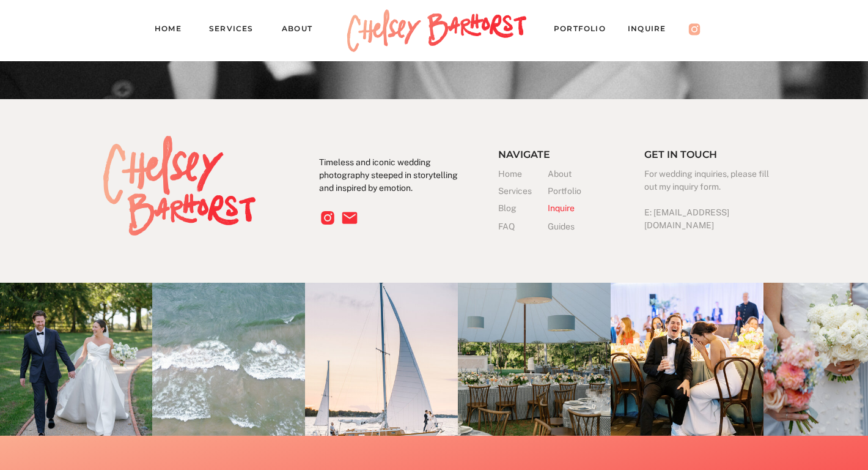 This screenshot has height=470, width=868. I want to click on h3: Get in touch, so click(683, 152).